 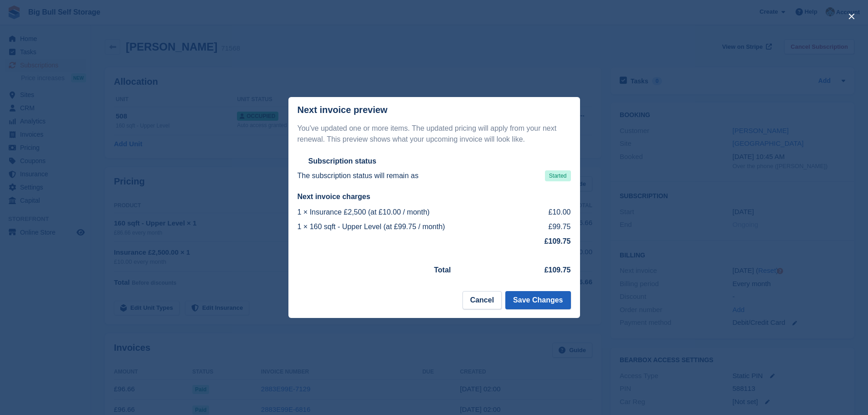 What do you see at coordinates (358, 176) in the screenshot?
I see `p: The subscription status will remain as` at bounding box center [358, 176].